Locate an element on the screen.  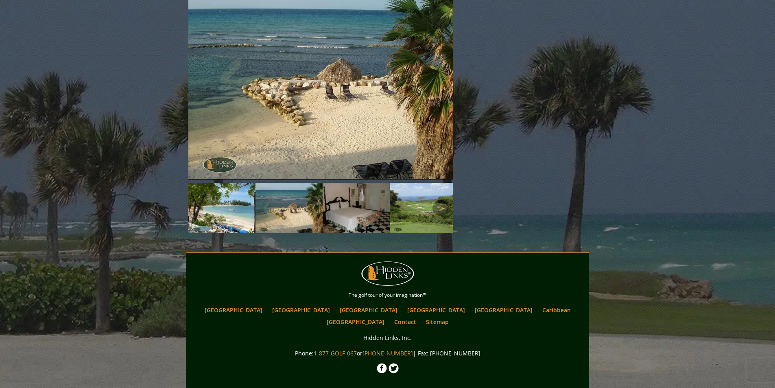
p: The golf tour of your imagination™ is located at coordinates (388, 295).